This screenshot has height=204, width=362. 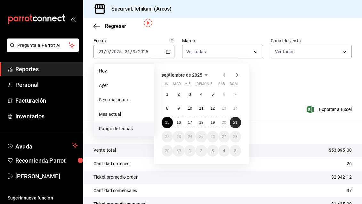 What do you see at coordinates (223, 41) in the screenshot?
I see `label: Marca` at bounding box center [223, 41].